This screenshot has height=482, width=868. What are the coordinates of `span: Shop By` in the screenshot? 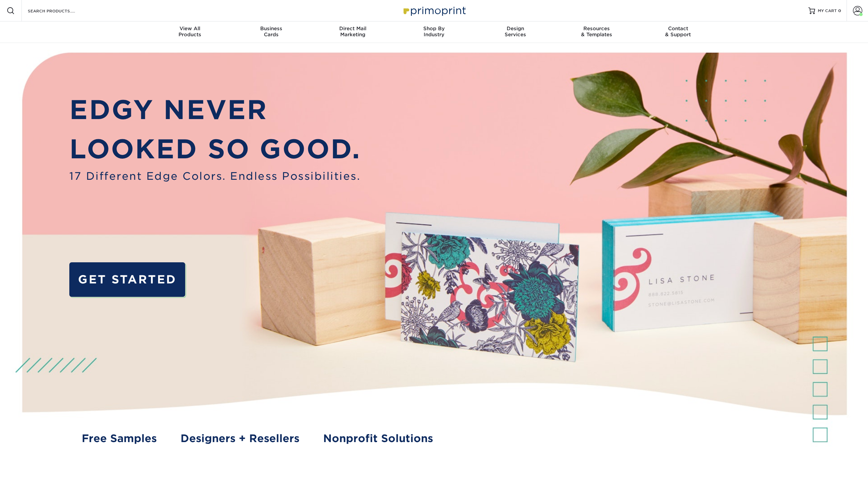 It's located at (434, 29).